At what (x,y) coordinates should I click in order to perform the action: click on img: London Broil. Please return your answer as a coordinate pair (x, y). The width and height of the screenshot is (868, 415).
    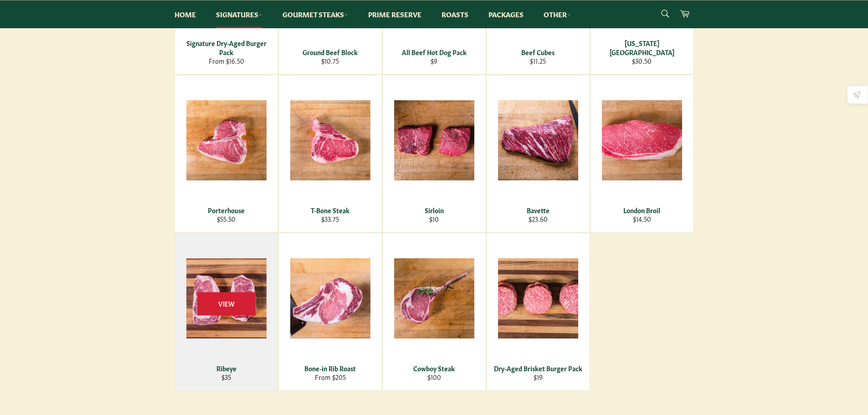
    Looking at the image, I should click on (642, 141).